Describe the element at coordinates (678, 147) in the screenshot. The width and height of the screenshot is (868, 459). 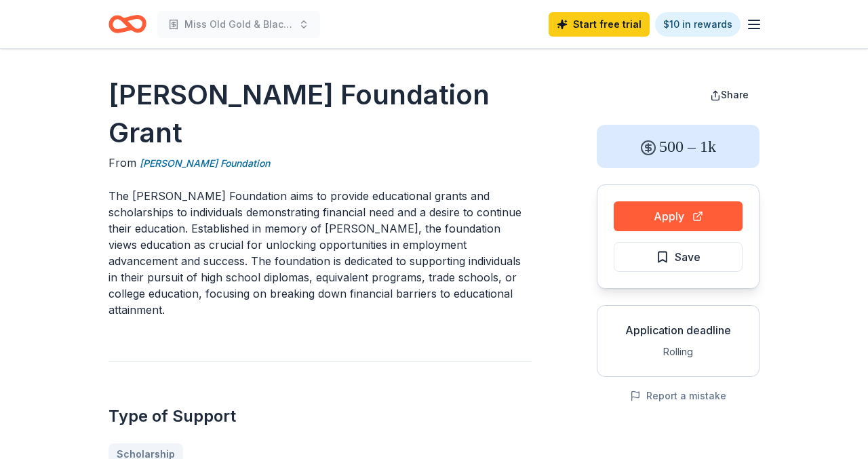
I see `div: 500 – 1k` at that location.